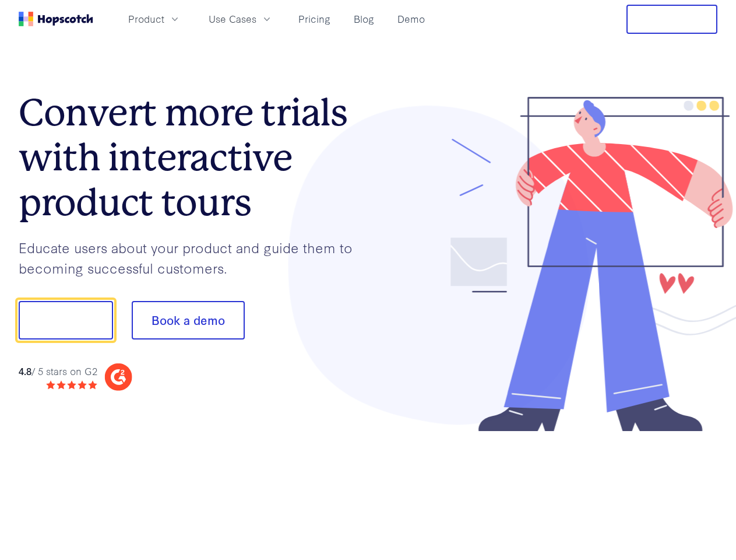 Image resolution: width=736 pixels, height=560 pixels. I want to click on span: Product, so click(146, 19).